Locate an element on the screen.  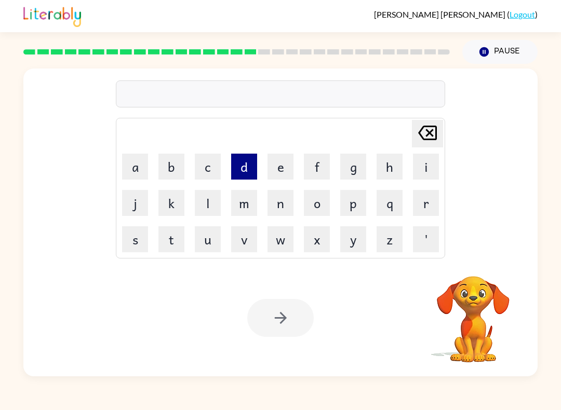
button: g is located at coordinates (353, 167).